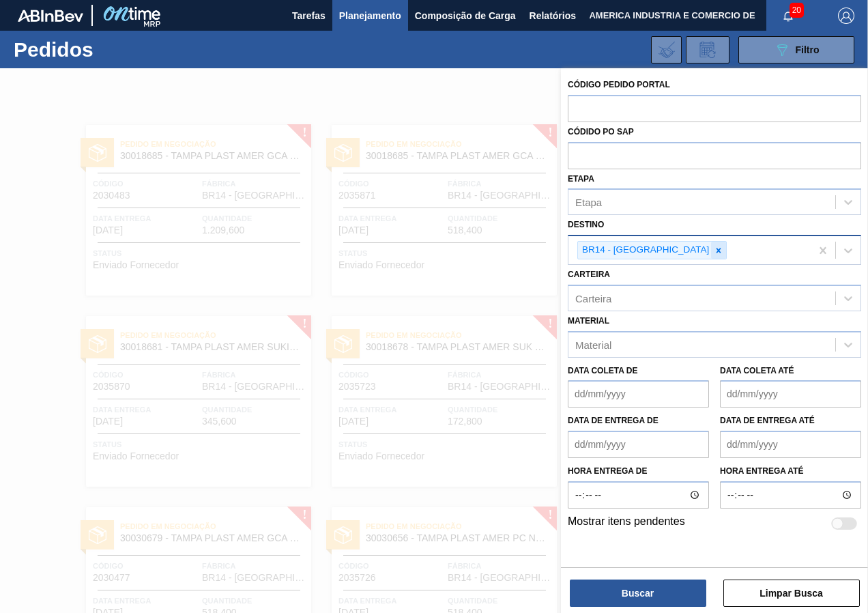  What do you see at coordinates (613, 421) in the screenshot?
I see `label: Data de Entrega de` at bounding box center [613, 421].